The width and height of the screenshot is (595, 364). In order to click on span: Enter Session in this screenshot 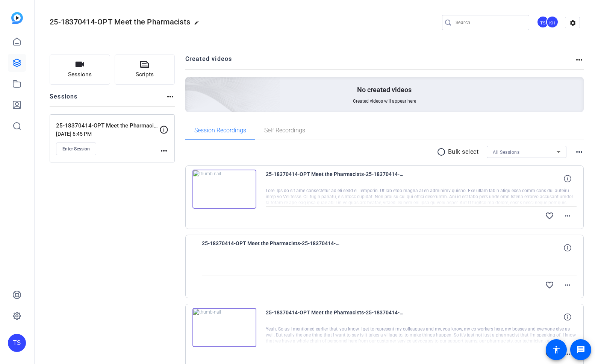, I will do `click(76, 149)`.